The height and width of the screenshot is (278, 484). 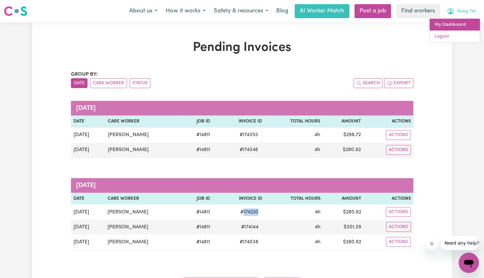 What do you see at coordinates (343, 135) in the screenshot?
I see `td: $ 298.72` at bounding box center [343, 135].